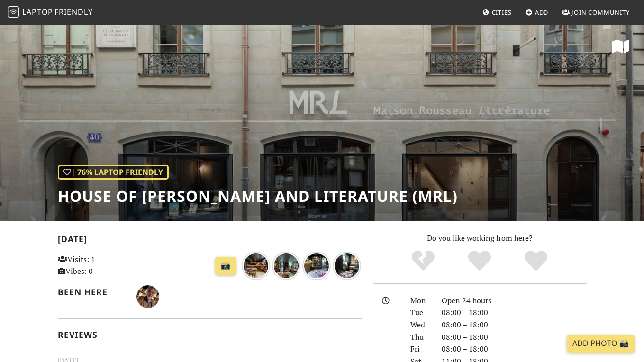  What do you see at coordinates (420, 349) in the screenshot?
I see `div: Fri` at bounding box center [420, 349].